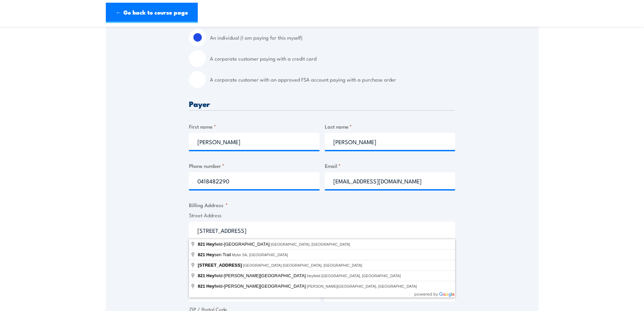 The image size is (644, 311). Describe the element at coordinates (215, 255) in the screenshot. I see `span: sen Trail` at that location.